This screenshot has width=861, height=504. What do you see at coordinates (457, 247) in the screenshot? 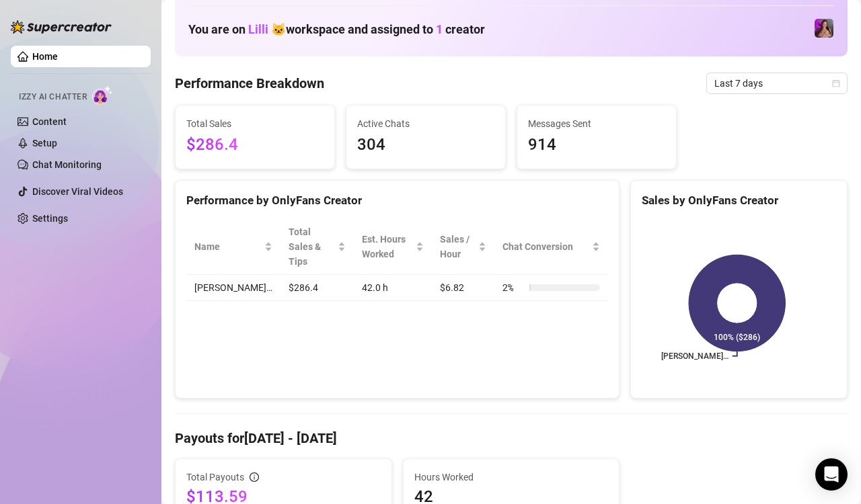
I see `span: Sales / Hour` at bounding box center [457, 247].